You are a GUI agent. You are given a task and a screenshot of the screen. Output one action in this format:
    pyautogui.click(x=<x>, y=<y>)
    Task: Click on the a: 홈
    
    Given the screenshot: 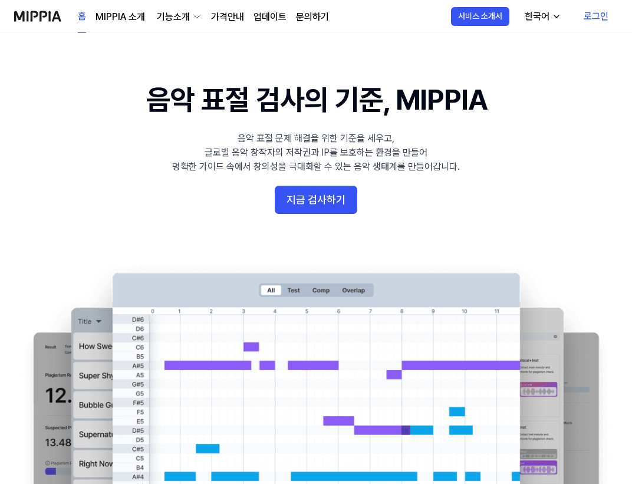 What is the action you would take?
    pyautogui.click(x=82, y=17)
    